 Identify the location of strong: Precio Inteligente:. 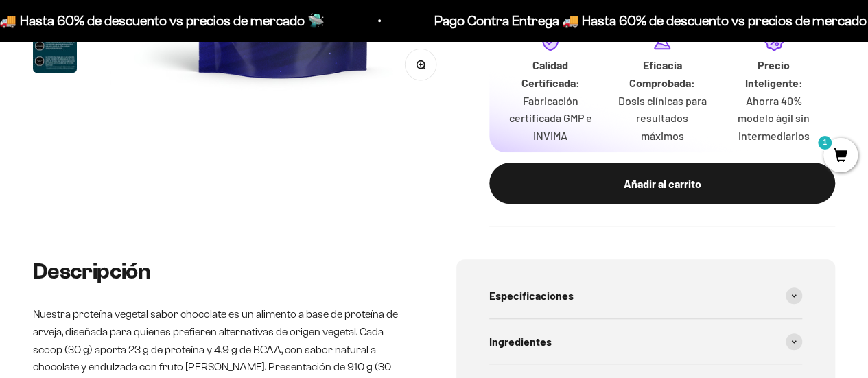
(774, 74).